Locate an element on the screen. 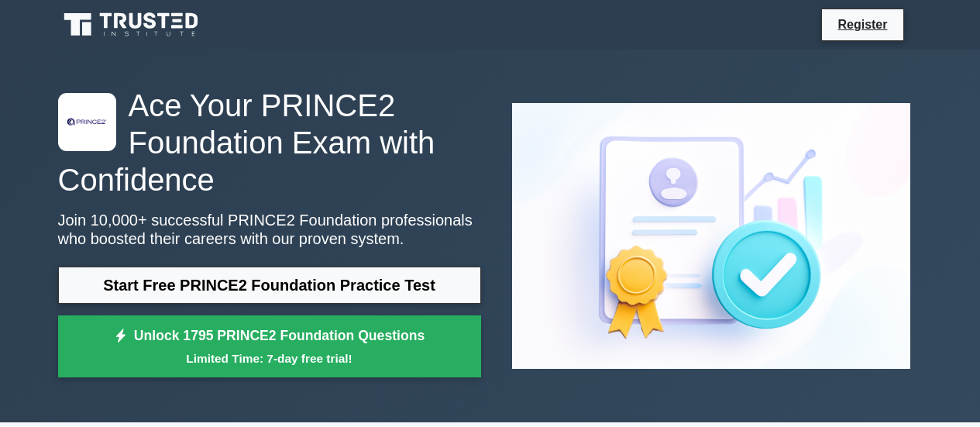  small: Limited Time: 7-day free trial! is located at coordinates (269, 358).